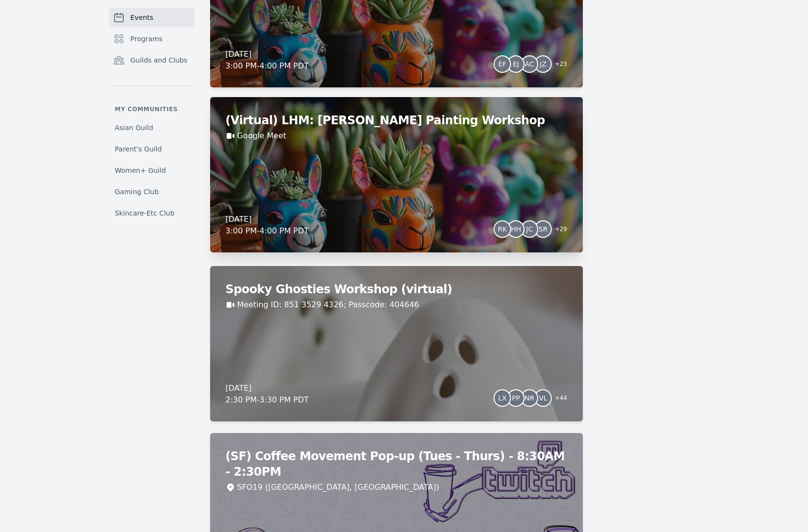 This screenshot has width=808, height=532. What do you see at coordinates (144, 213) in the screenshot?
I see `span: Skincare-Etc Club` at bounding box center [144, 213].